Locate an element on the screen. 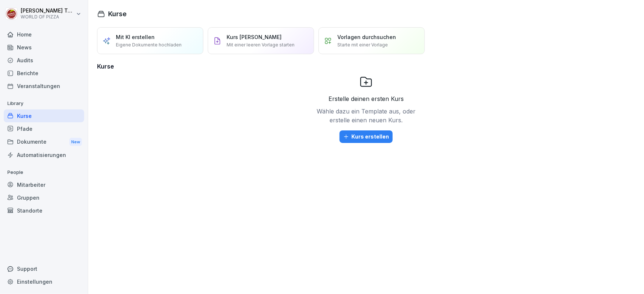 Image resolution: width=644 pixels, height=294 pixels. a: Pfade is located at coordinates (44, 128).